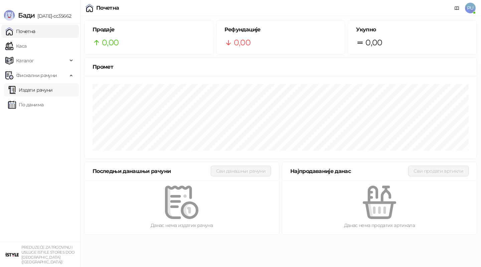 The width and height of the screenshot is (481, 267). I want to click on a: Документација, so click(457, 8).